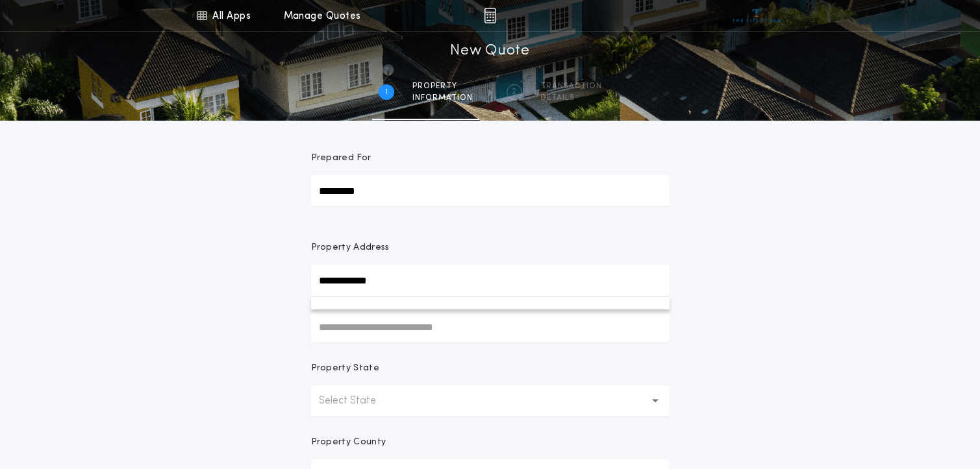  Describe the element at coordinates (490, 401) in the screenshot. I see `button: Select State` at that location.